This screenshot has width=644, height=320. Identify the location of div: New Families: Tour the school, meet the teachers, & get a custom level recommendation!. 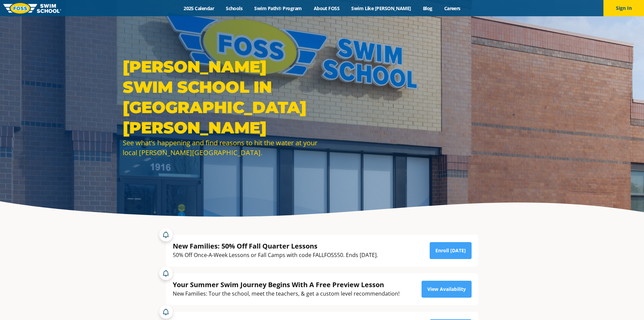
(286, 294).